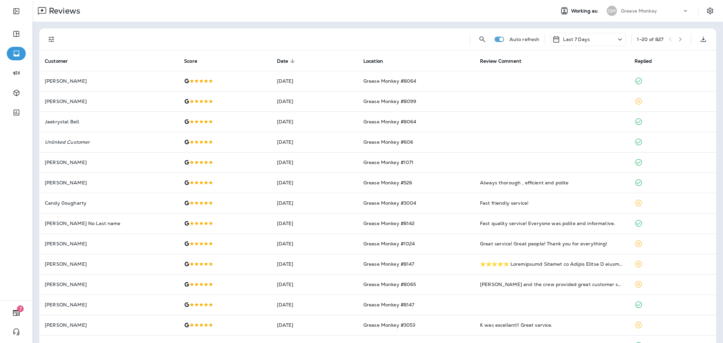 This screenshot has width=723, height=343. Describe the element at coordinates (552, 325) in the screenshot. I see `div: K was excellent!! Great service.` at that location.